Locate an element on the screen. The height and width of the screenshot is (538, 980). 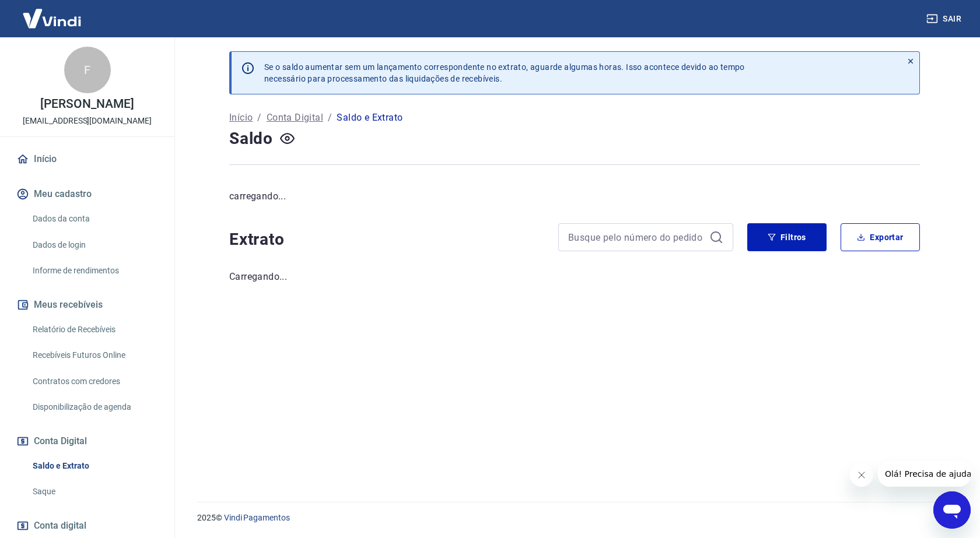
input: Busque pelo número do pedido is located at coordinates (637, 237).